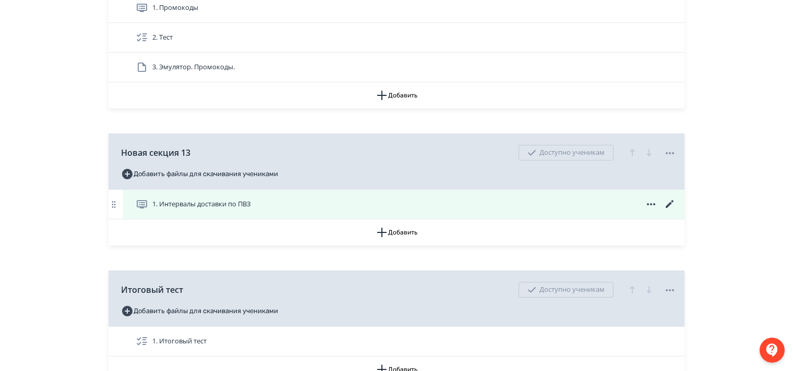 Image resolution: width=793 pixels, height=371 pixels. What do you see at coordinates (155, 153) in the screenshot?
I see `span: Новая секция 13` at bounding box center [155, 153].